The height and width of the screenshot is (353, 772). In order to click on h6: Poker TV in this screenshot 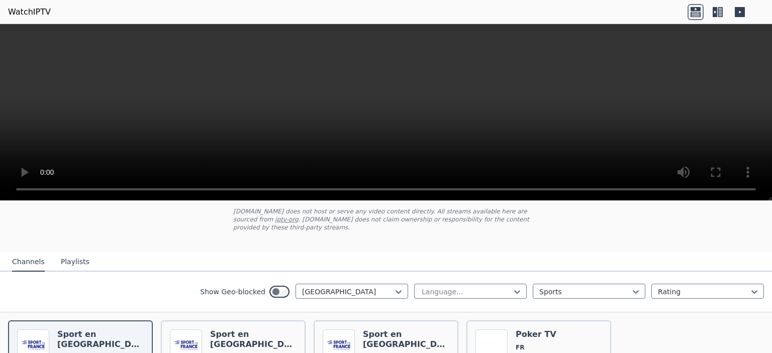, I will do `click(538, 335)`.